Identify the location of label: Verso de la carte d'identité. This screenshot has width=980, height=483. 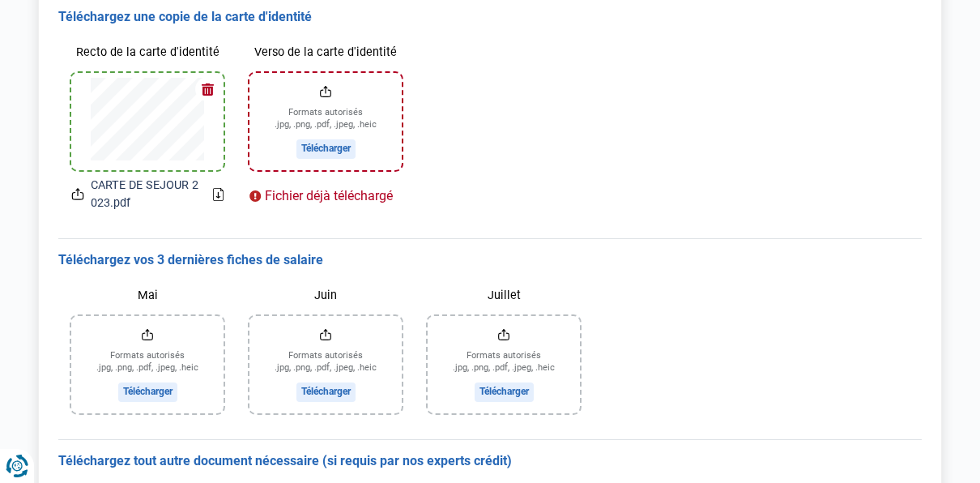
(325, 52).